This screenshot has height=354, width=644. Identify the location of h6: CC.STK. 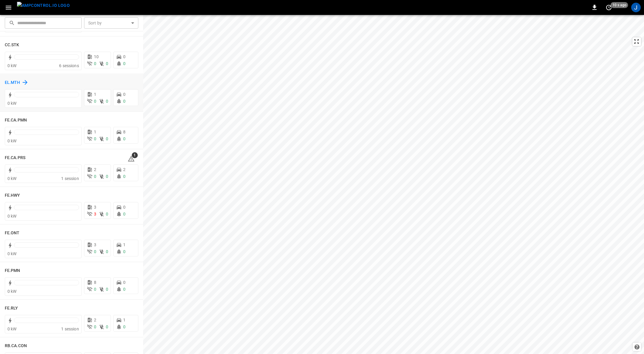
(12, 45).